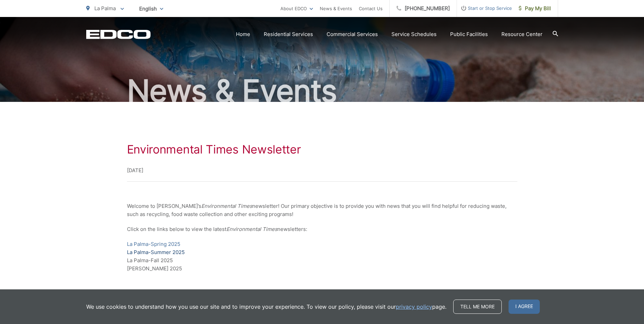  I want to click on a: Public Facilities, so click(469, 34).